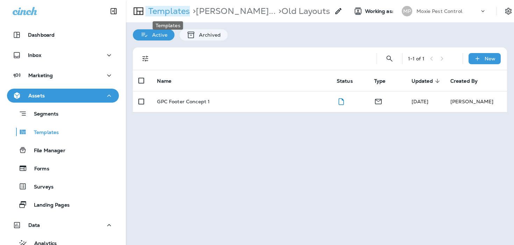 This screenshot has height=245, width=514. Describe the element at coordinates (233, 11) in the screenshot. I see `p: Mischelle's Folder` at that location.